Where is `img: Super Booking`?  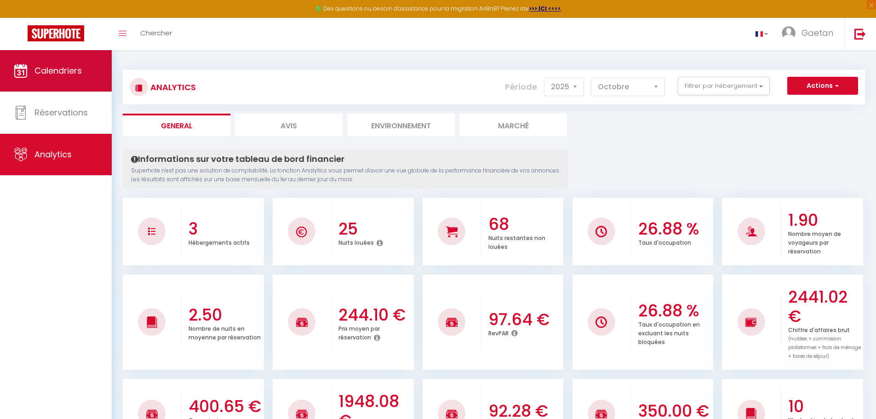
img: Super Booking is located at coordinates (56, 33).